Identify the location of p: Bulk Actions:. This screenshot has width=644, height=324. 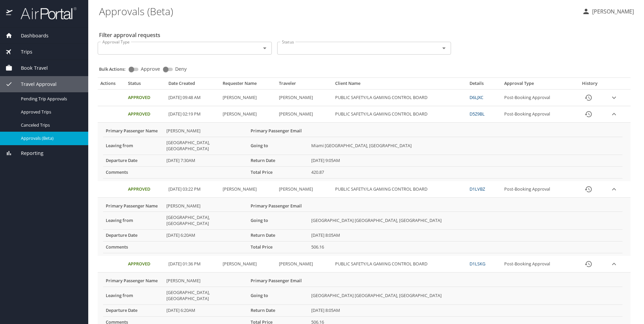
(115, 69).